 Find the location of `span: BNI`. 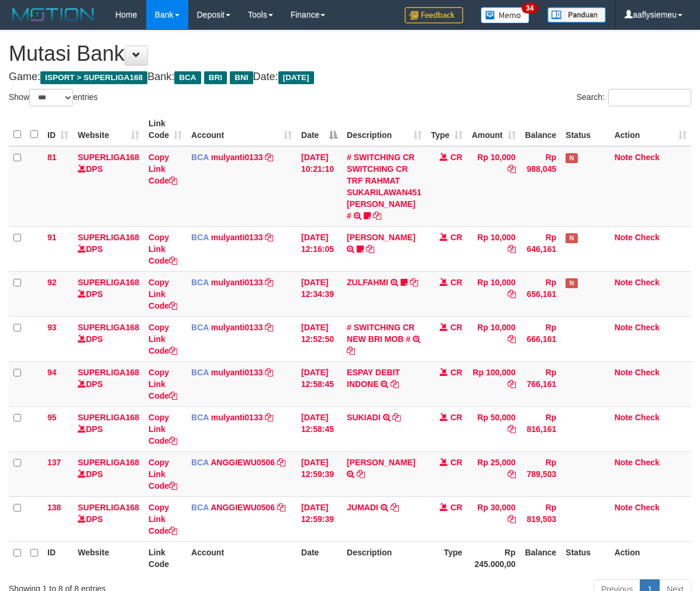

span: BNI is located at coordinates (241, 78).